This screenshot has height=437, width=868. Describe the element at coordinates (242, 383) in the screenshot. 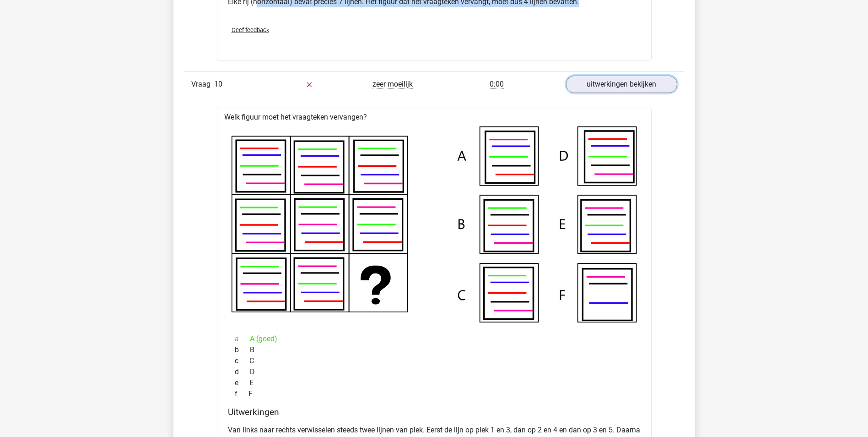

I see `span: e` at that location.